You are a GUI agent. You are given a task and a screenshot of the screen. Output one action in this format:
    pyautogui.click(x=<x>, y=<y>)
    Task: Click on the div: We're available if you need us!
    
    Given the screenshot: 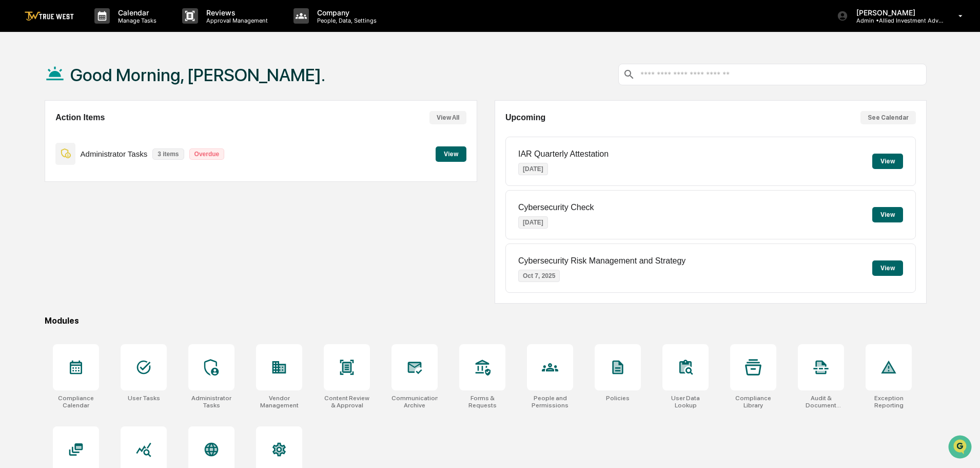 What is the action you would take?
    pyautogui.click(x=93, y=93)
    